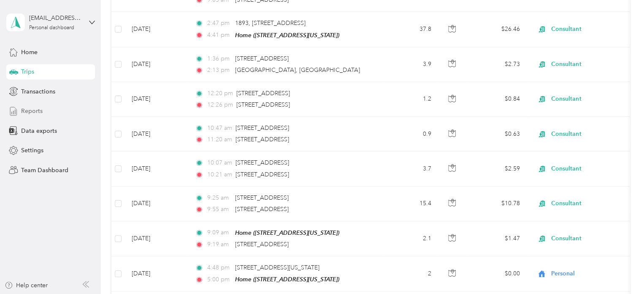  What do you see at coordinates (219, 244) in the screenshot?
I see `span: 9:19 am` at bounding box center [219, 244].